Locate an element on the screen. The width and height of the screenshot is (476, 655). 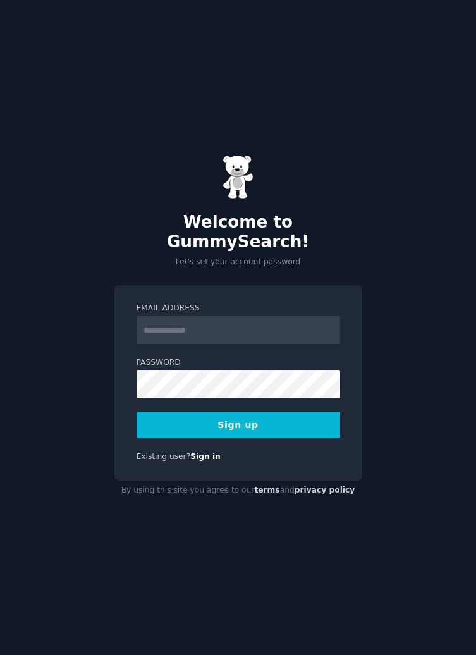
span: Existing user? is located at coordinates (164, 456).